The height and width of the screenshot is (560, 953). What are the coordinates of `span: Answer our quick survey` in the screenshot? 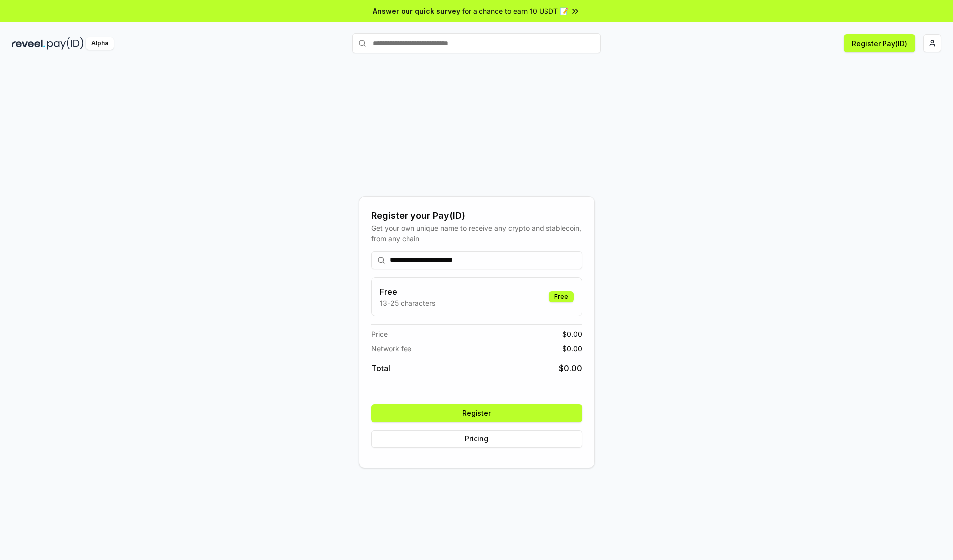 It's located at (417, 11).